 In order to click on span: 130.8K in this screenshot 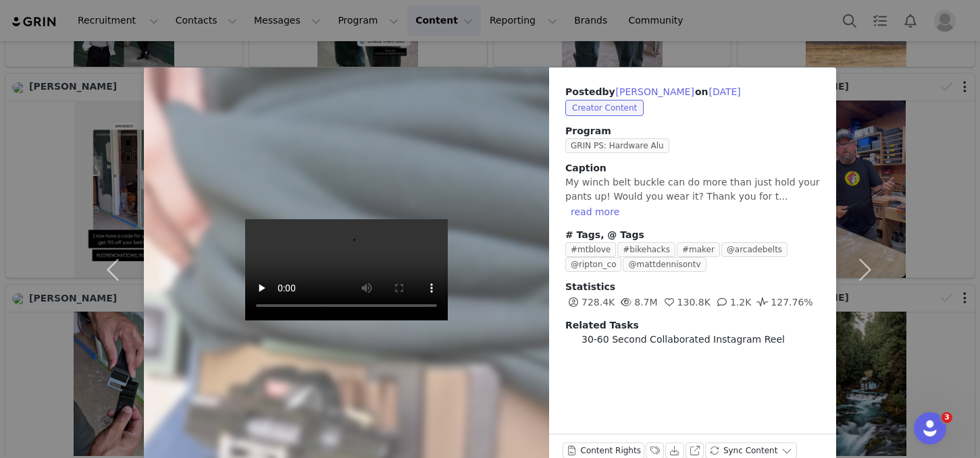, I will do `click(685, 302)`.